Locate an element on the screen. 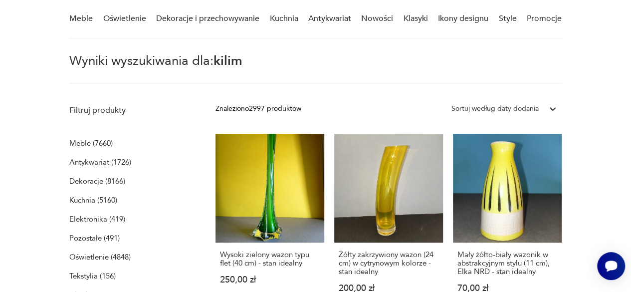 The height and width of the screenshot is (292, 631). h3: Wysoki zielony wazon typu flet (40 cm) - stan idealny is located at coordinates (270, 259).